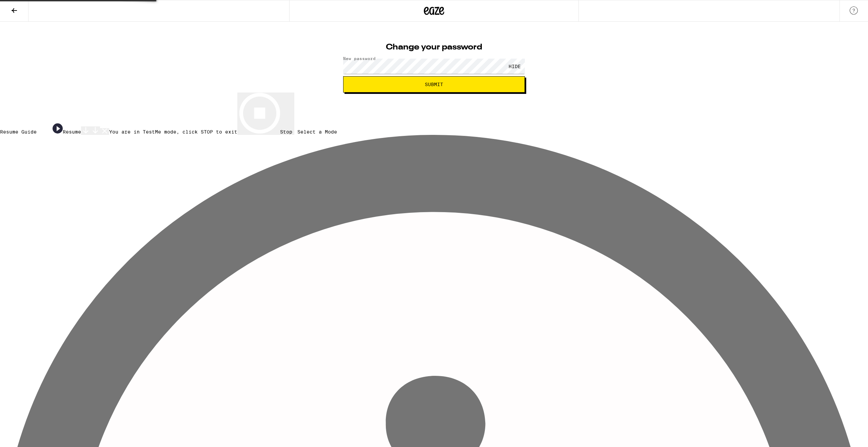 The height and width of the screenshot is (447, 868). Describe the element at coordinates (266, 114) in the screenshot. I see `button: Stop` at that location.